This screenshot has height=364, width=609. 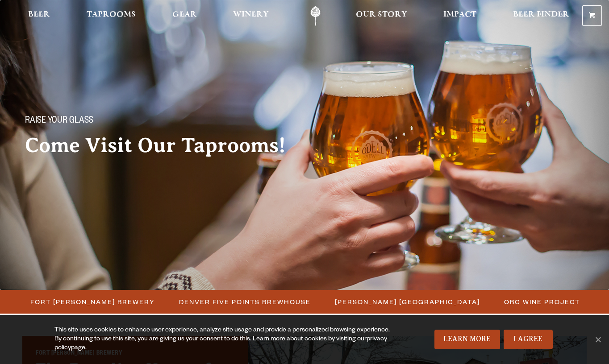 I want to click on span: Winery, so click(x=251, y=15).